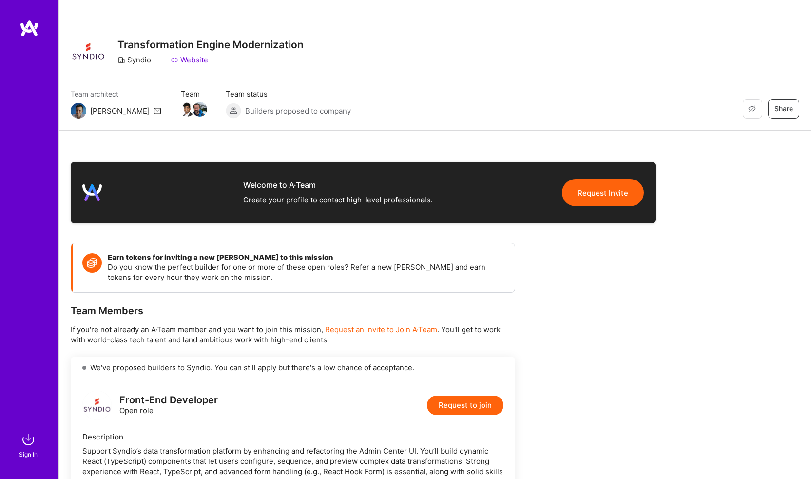  What do you see at coordinates (88, 52) in the screenshot?
I see `img: Company Logo` at bounding box center [88, 52].